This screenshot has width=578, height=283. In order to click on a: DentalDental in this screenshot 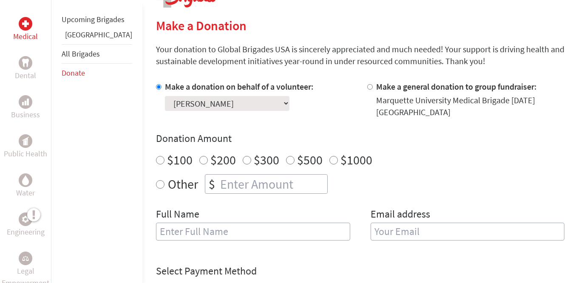, I will do `click(26, 69)`.